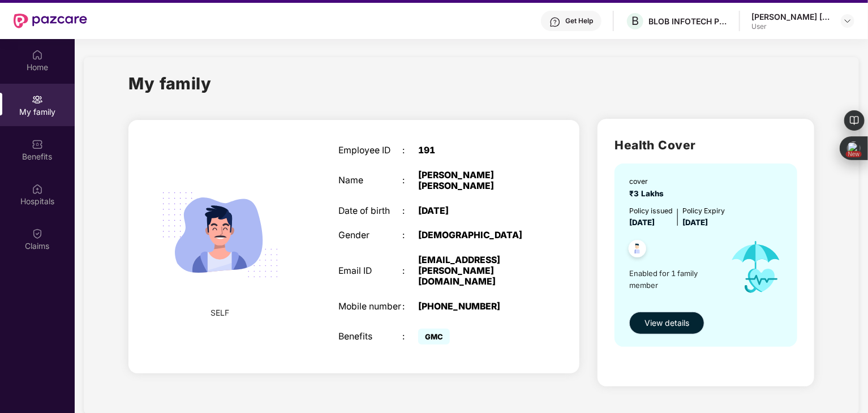 Image resolution: width=868 pixels, height=413 pixels. Describe the element at coordinates (370, 211) in the screenshot. I see `div: Date of birth` at that location.